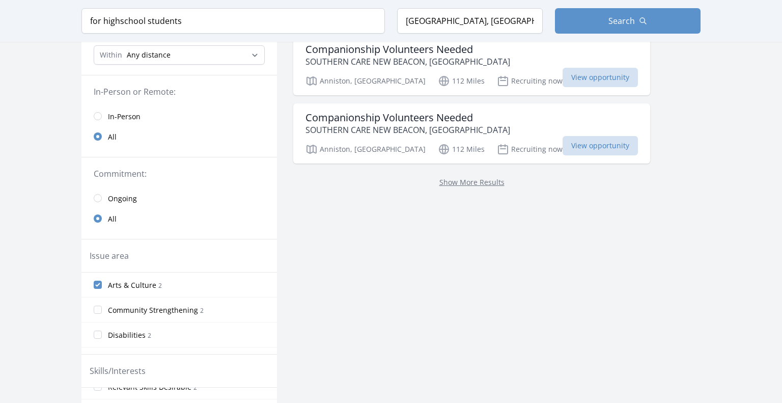 Image resolution: width=782 pixels, height=403 pixels. Describe the element at coordinates (179, 198) in the screenshot. I see `a: Ongoing` at that location.